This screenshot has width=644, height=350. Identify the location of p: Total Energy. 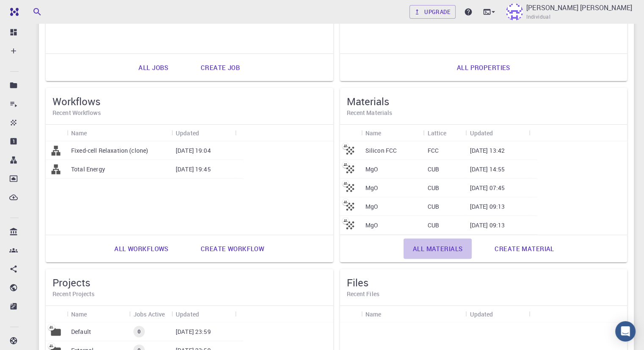
(88, 169).